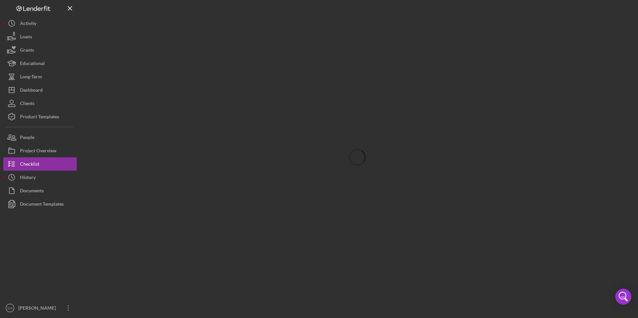 The image size is (638, 318). Describe the element at coordinates (40, 151) in the screenshot. I see `a: Project Overview` at that location.